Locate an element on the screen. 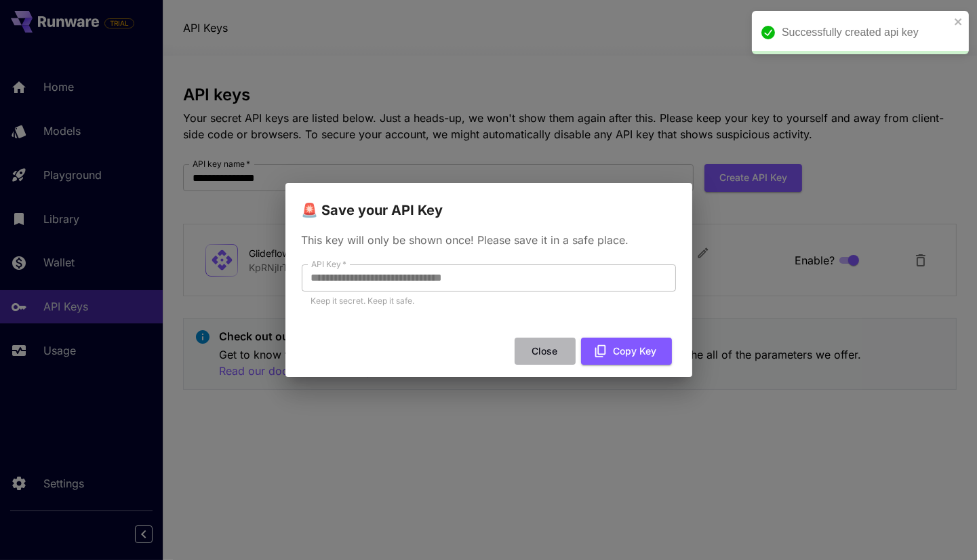  button: Close is located at coordinates (545, 351).